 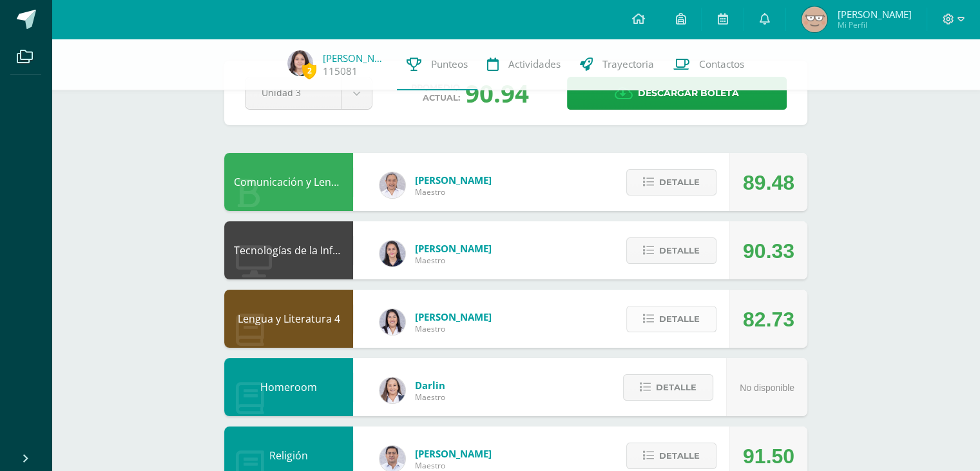 I want to click on div: 89.48, so click(x=769, y=183).